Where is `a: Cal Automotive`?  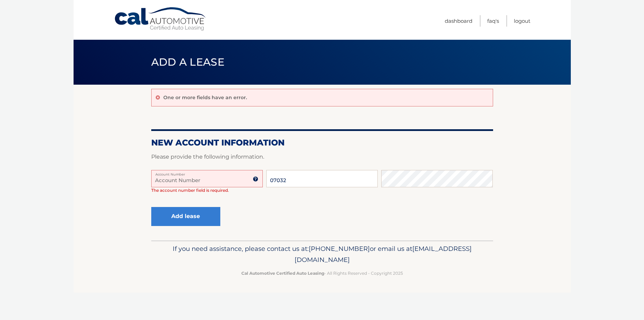
a: Cal Automotive is located at coordinates (161, 19).